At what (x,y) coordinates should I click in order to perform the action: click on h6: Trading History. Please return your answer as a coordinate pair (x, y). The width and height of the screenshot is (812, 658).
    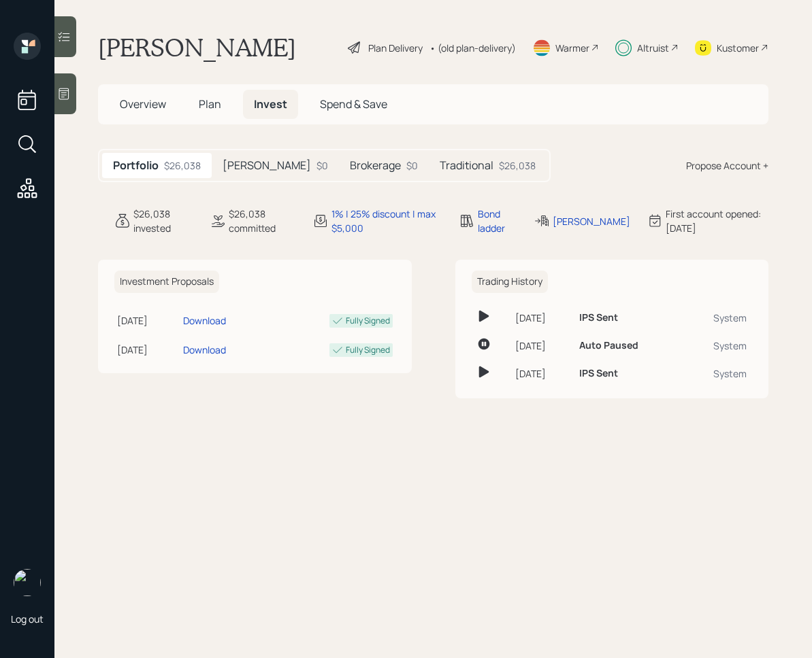
    Looking at the image, I should click on (510, 281).